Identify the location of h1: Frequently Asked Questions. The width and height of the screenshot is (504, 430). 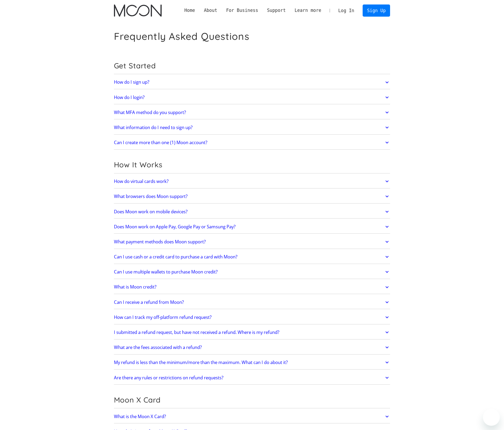
(182, 36).